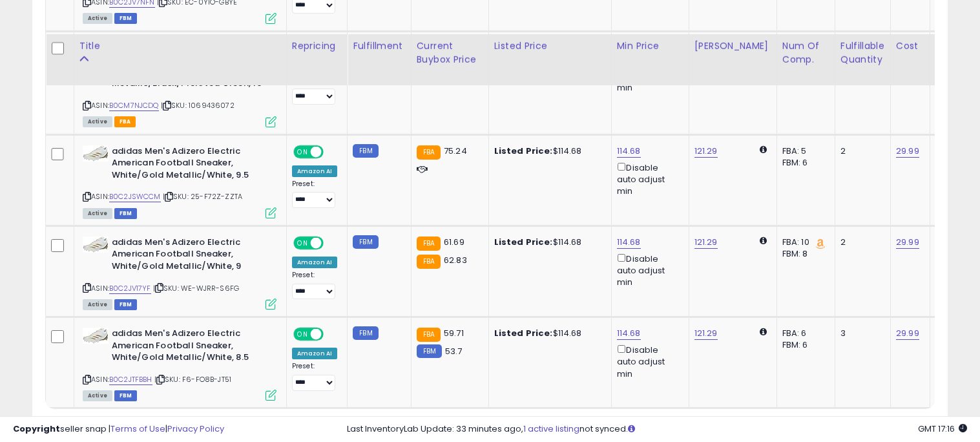 The height and width of the screenshot is (442, 980). Describe the element at coordinates (863, 53) in the screenshot. I see `div: Fulfillable Quantity` at that location.